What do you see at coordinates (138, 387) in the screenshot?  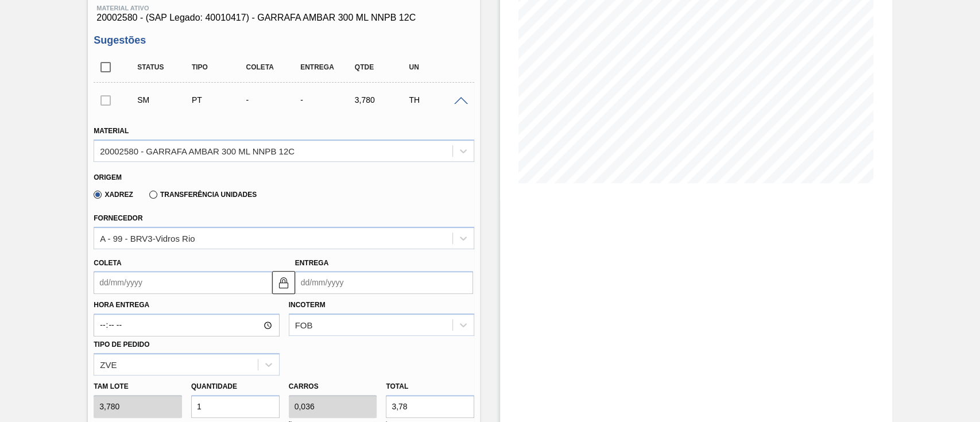 I see `label: Tam lote` at bounding box center [138, 387].